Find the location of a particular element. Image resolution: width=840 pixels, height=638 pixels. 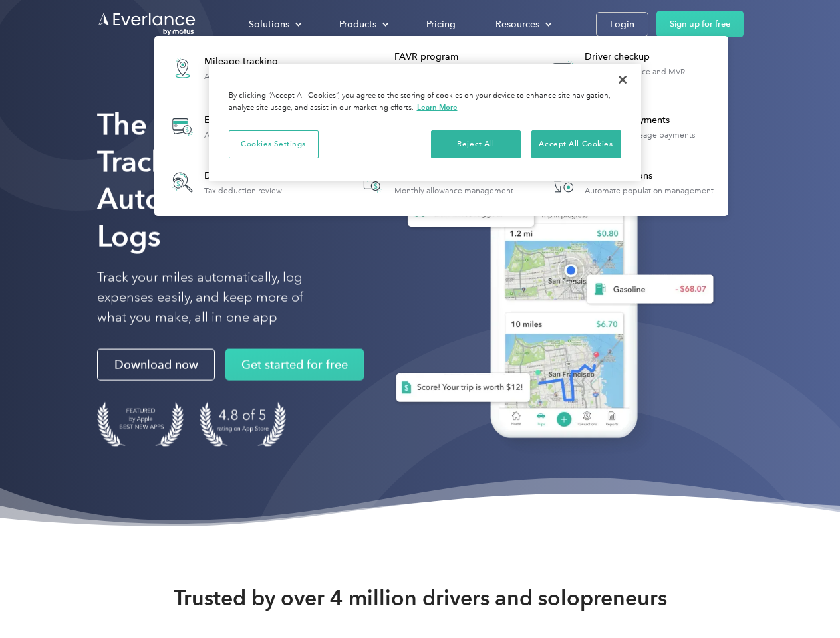

div: Tax deduction review is located at coordinates (243, 191).